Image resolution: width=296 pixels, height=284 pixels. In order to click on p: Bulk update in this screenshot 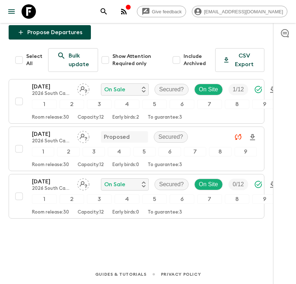, I will do `click(79, 60)`.